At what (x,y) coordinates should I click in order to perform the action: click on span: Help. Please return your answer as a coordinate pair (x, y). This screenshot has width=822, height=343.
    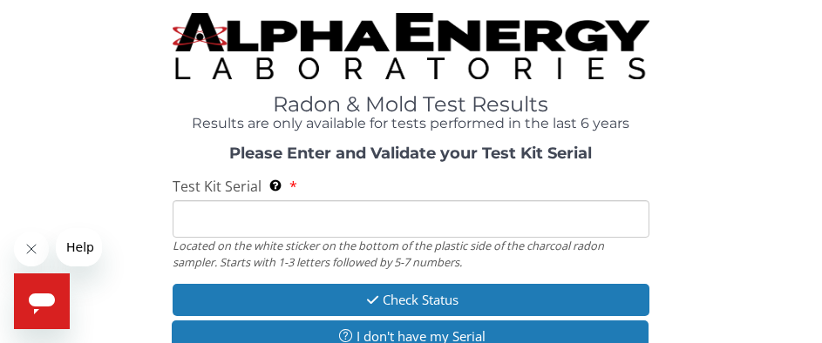
    Looking at the image, I should click on (24, 19).